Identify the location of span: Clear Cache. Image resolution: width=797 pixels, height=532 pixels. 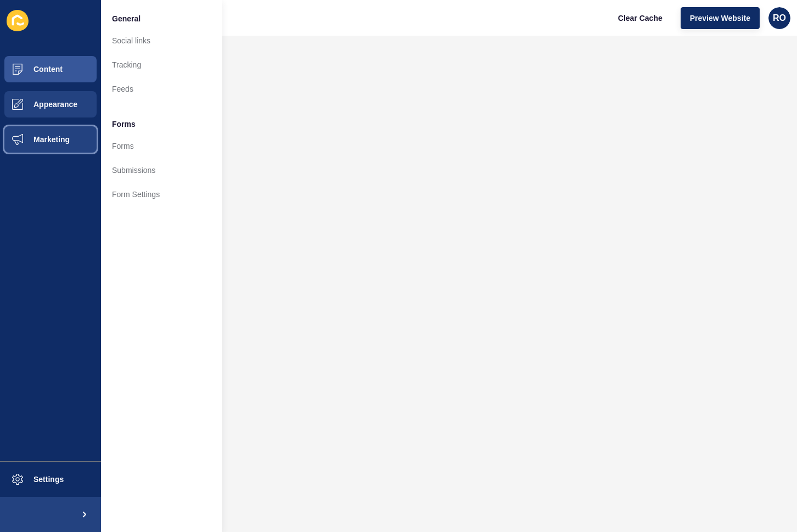
(640, 18).